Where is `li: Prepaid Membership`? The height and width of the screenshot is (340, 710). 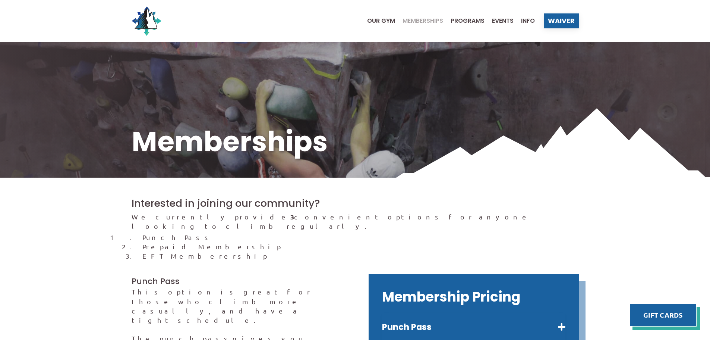 li: Prepaid Membership is located at coordinates (360, 246).